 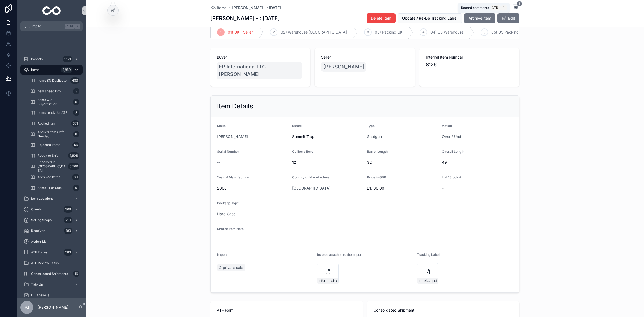 I want to click on span: Shotgun, so click(x=374, y=137).